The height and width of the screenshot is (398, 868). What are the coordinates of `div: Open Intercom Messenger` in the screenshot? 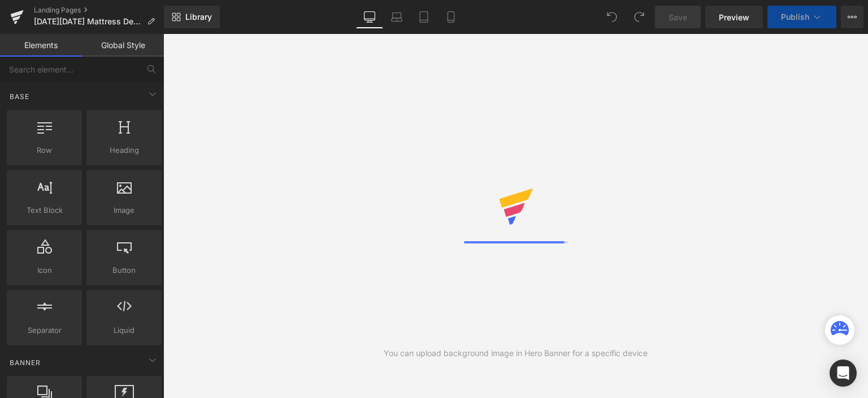 It's located at (843, 373).